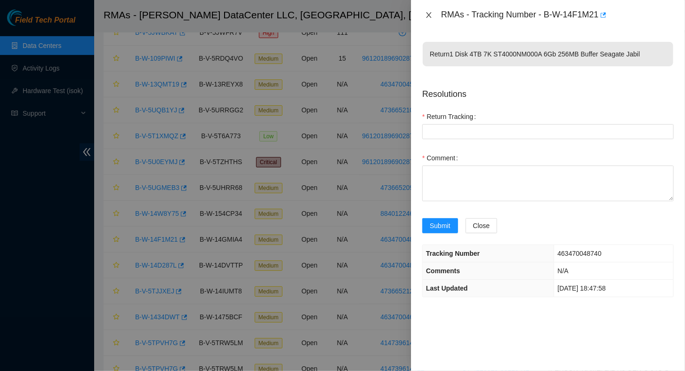 The width and height of the screenshot is (685, 371). I want to click on label: Return Tracking, so click(451, 117).